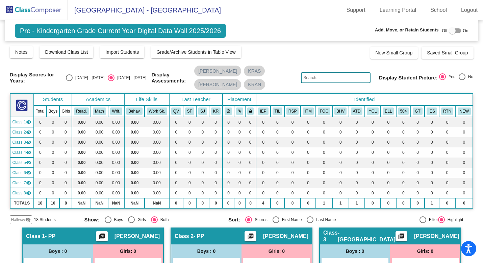 The height and width of the screenshot is (263, 483). What do you see at coordinates (146, 99) in the screenshot?
I see `th: Life Skills` at bounding box center [146, 99].